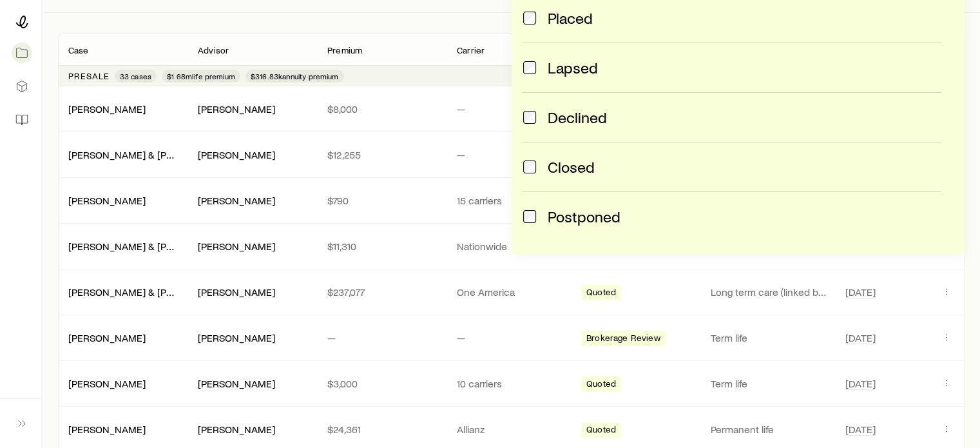 The width and height of the screenshot is (980, 448). What do you see at coordinates (511, 247) in the screenshot?
I see `p: Nationwide` at bounding box center [511, 247].